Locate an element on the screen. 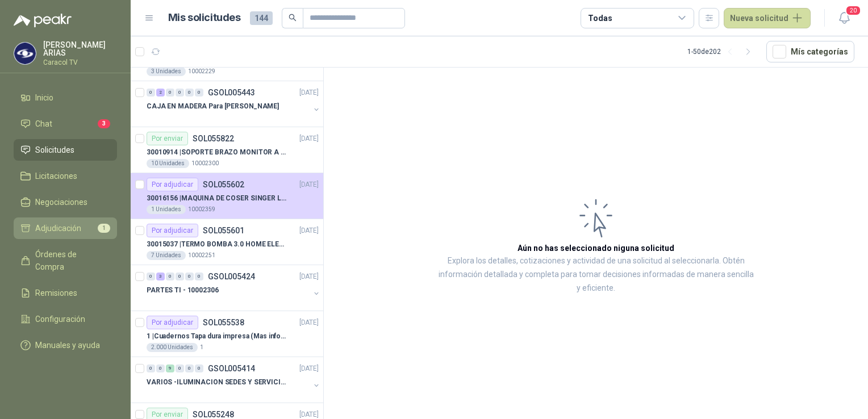  p: Caracol TV is located at coordinates (80, 63).